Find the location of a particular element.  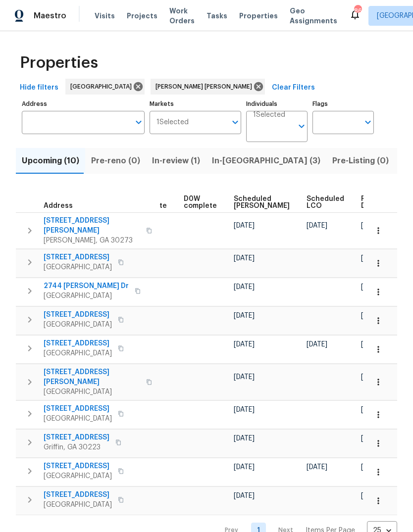

span: Work Orders is located at coordinates (182, 16).